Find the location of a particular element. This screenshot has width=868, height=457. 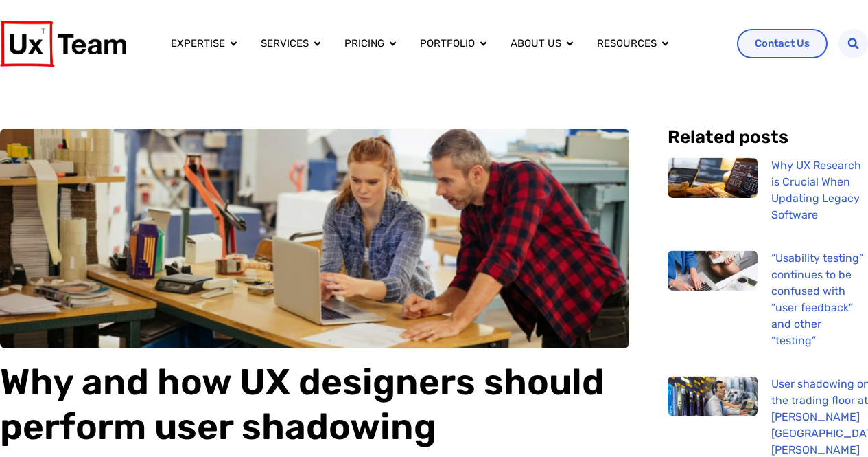

span: Pricing is located at coordinates (364, 43).